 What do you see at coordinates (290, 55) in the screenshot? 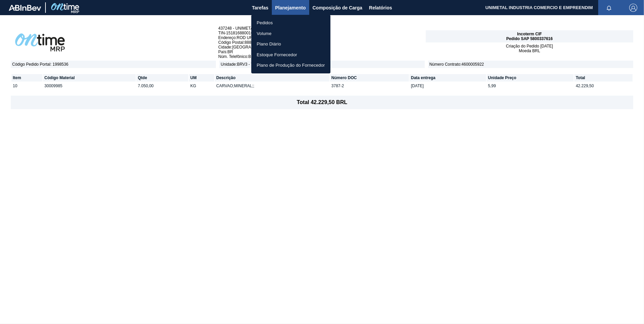
I see `li: Estoque Fornecedor` at bounding box center [290, 55].